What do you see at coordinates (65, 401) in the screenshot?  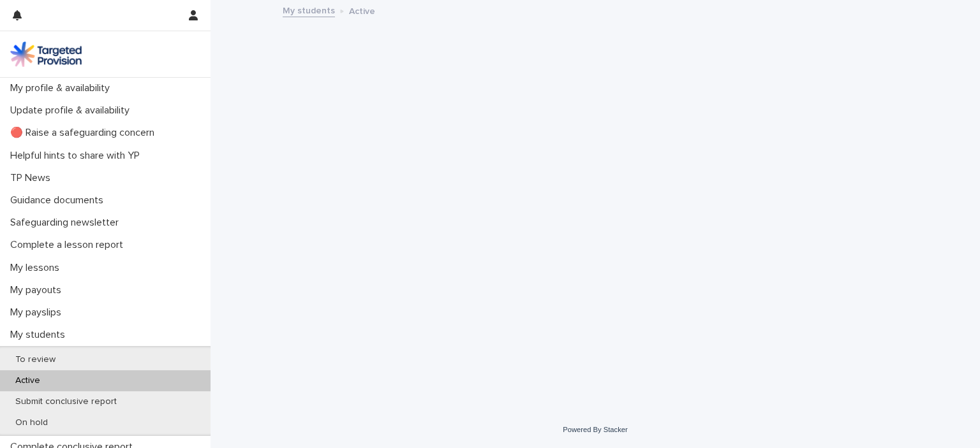 I see `p: Submit conclusive report` at bounding box center [65, 401].